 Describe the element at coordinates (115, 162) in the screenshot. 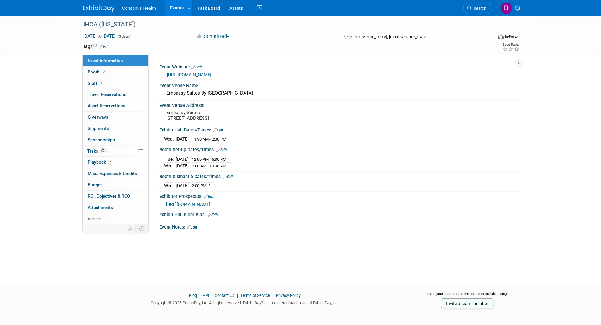

I see `a: Playbook2` at that location.